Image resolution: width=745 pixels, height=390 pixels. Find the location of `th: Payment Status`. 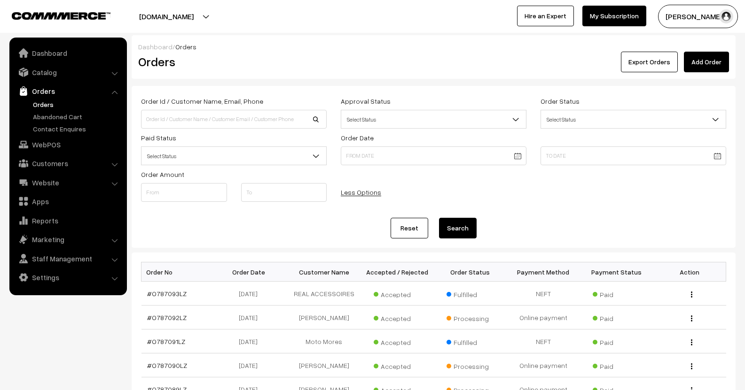

th: Payment Status is located at coordinates (616, 272).